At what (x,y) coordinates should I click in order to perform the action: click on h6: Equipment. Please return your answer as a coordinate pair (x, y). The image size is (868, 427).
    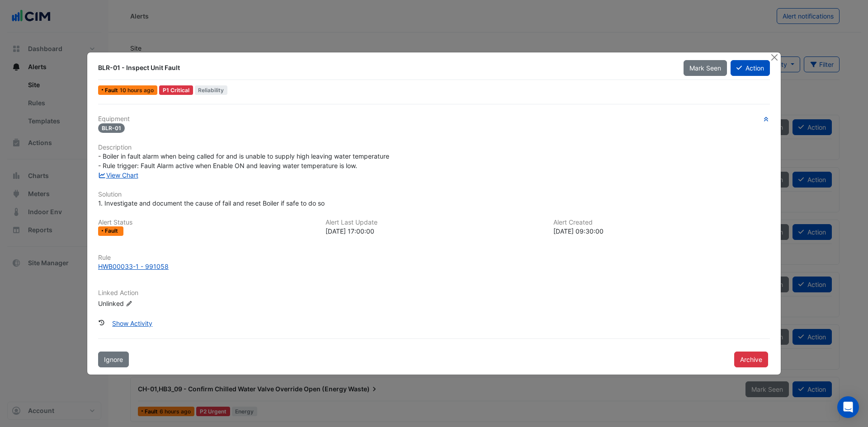
    Looking at the image, I should click on (434, 119).